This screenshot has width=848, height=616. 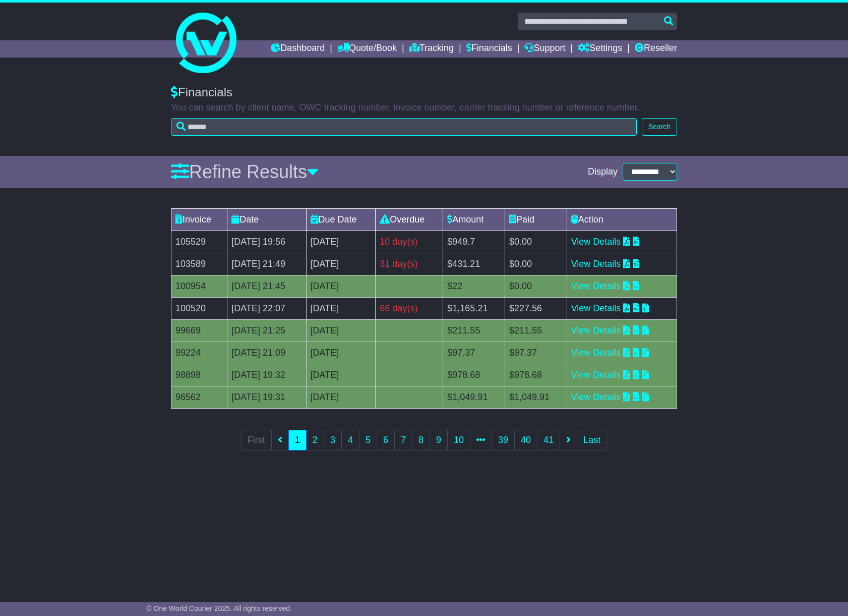 I want to click on a: 6, so click(x=386, y=440).